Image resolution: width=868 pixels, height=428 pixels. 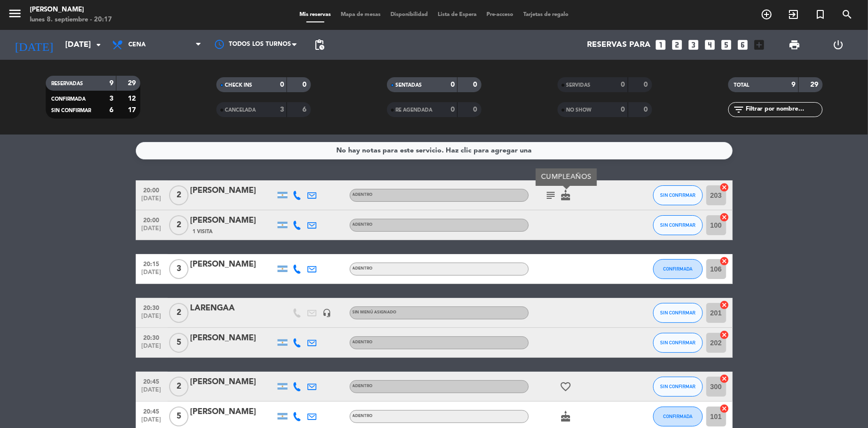 What do you see at coordinates (241, 110) in the screenshot?
I see `span: CANCELADA` at bounding box center [241, 110].